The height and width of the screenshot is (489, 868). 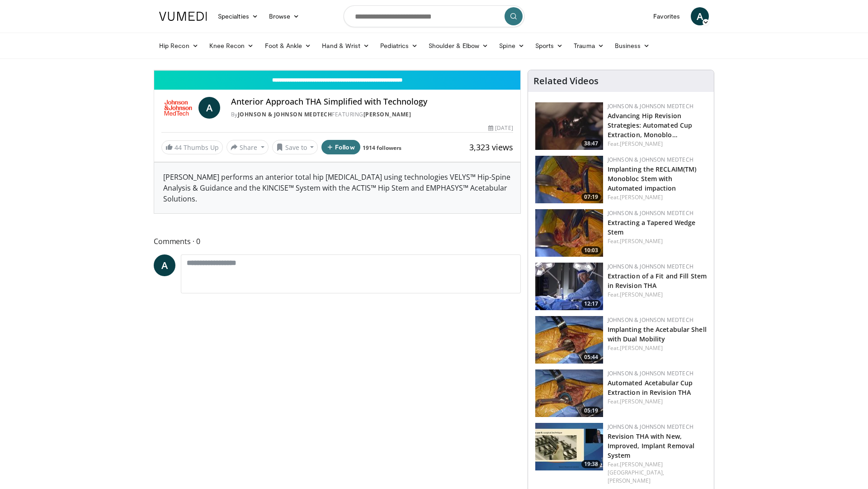 What do you see at coordinates (633, 46) in the screenshot?
I see `a: Business` at bounding box center [633, 46].